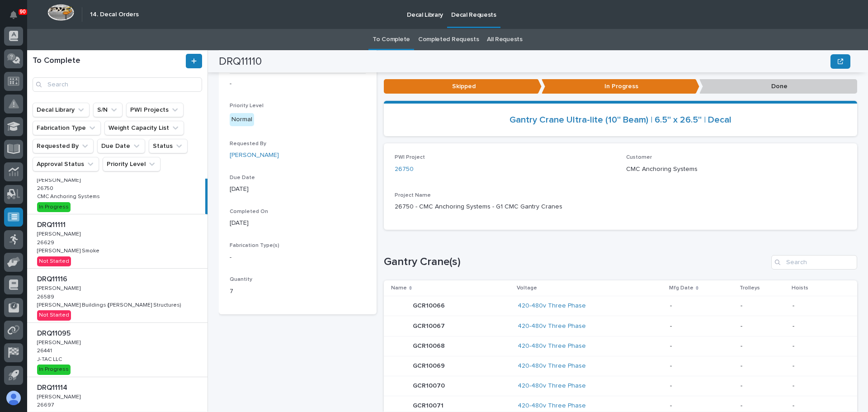  What do you see at coordinates (429, 384) in the screenshot?
I see `p: GCR10070` at bounding box center [429, 384].